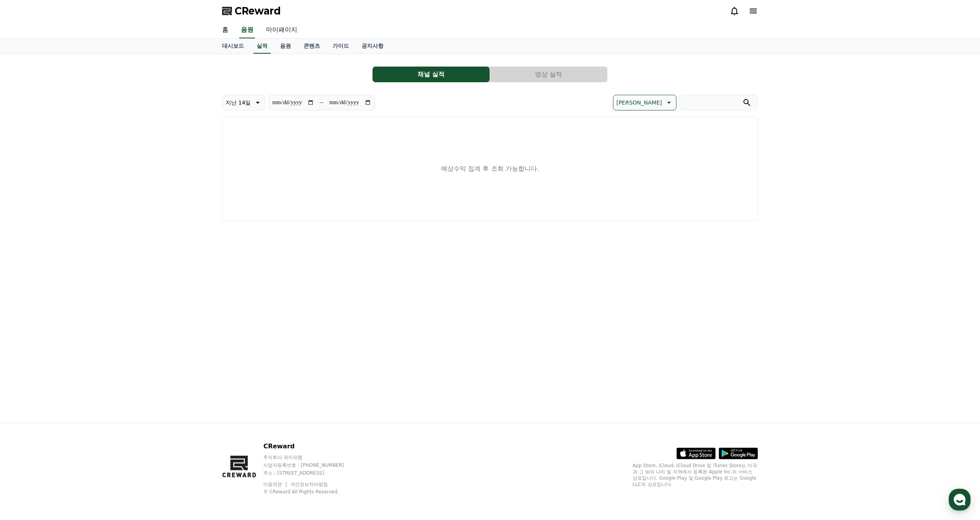 This screenshot has height=520, width=980. What do you see at coordinates (258, 11) in the screenshot?
I see `span: CReward` at bounding box center [258, 11].